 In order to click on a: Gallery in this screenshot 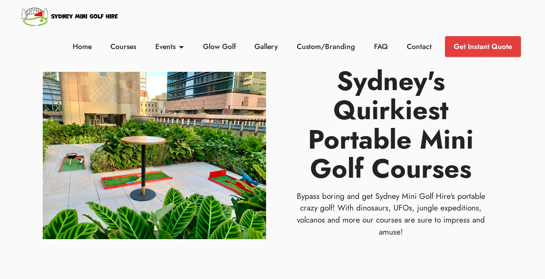, I will do `click(266, 47)`.